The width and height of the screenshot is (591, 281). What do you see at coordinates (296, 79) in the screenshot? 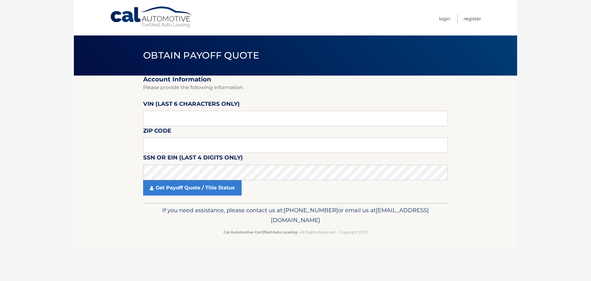
I see `h2: Account Information` at bounding box center [296, 79].